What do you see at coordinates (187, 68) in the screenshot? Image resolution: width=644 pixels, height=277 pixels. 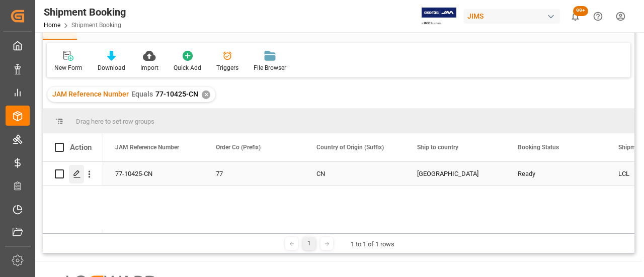 I see `div: Quick Add` at bounding box center [187, 68].